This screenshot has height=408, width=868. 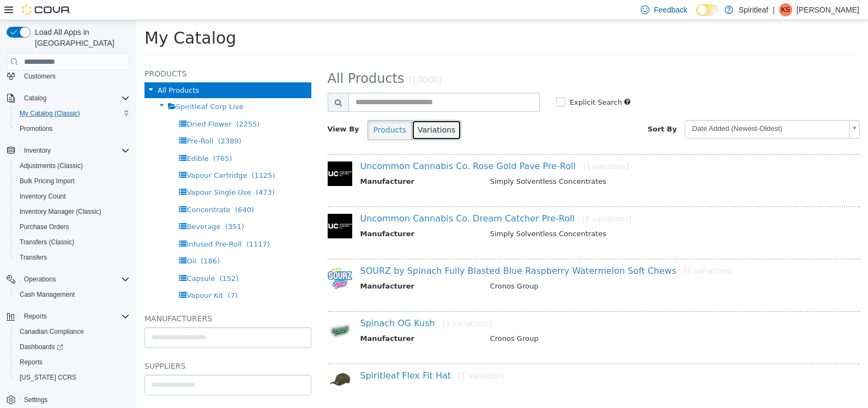 What do you see at coordinates (75, 98) in the screenshot?
I see `span: Catalog` at bounding box center [75, 98].